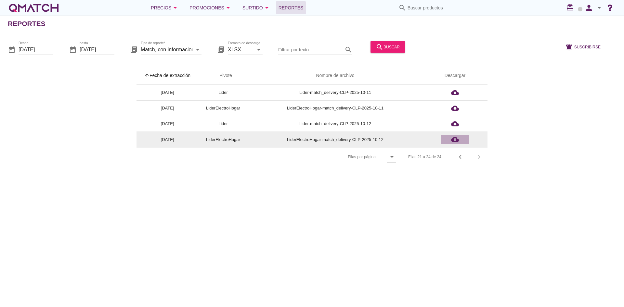 The height and width of the screenshot is (307, 624). Describe the element at coordinates (387, 47) in the screenshot. I see `button: buscar` at that location.